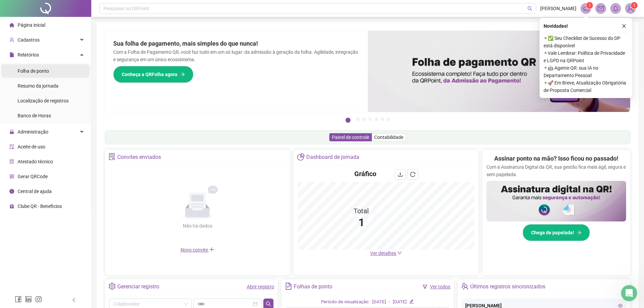 This screenshot has height=308, width=644. What do you see at coordinates (630, 8) in the screenshot?
I see `img: 68073` at bounding box center [630, 8].